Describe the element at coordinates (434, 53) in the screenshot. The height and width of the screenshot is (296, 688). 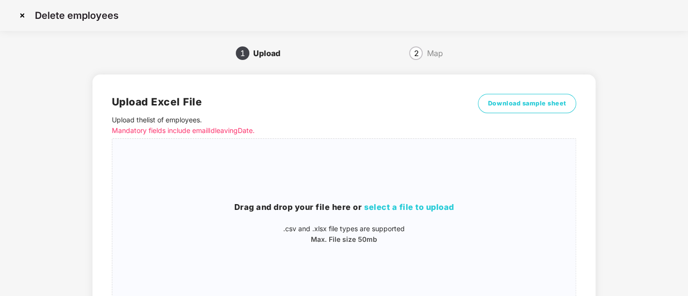
I see `div: Map` at that location.